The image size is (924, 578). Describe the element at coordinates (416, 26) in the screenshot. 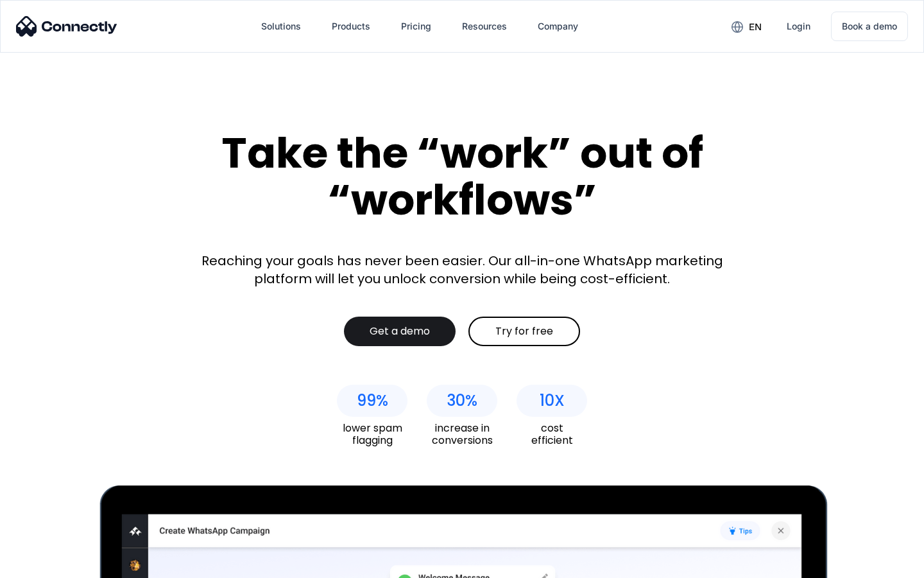

I see `div: Pricing` at that location.